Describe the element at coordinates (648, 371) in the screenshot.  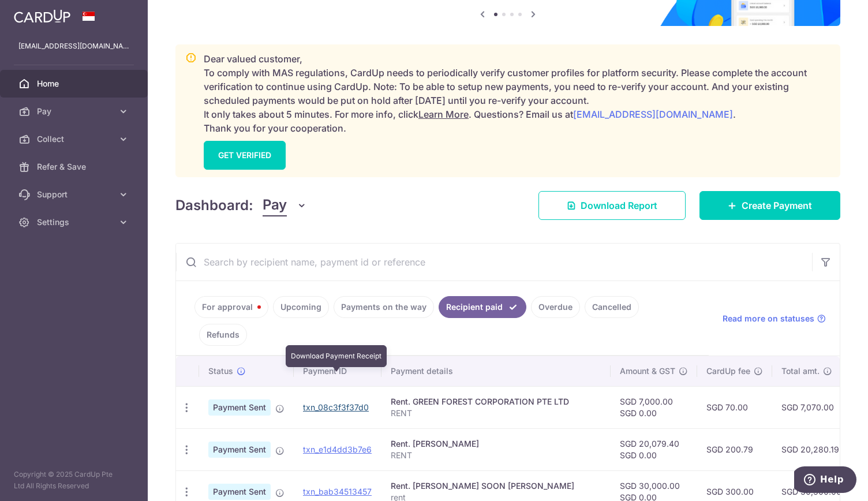
I see `span: Amount & GST` at that location.